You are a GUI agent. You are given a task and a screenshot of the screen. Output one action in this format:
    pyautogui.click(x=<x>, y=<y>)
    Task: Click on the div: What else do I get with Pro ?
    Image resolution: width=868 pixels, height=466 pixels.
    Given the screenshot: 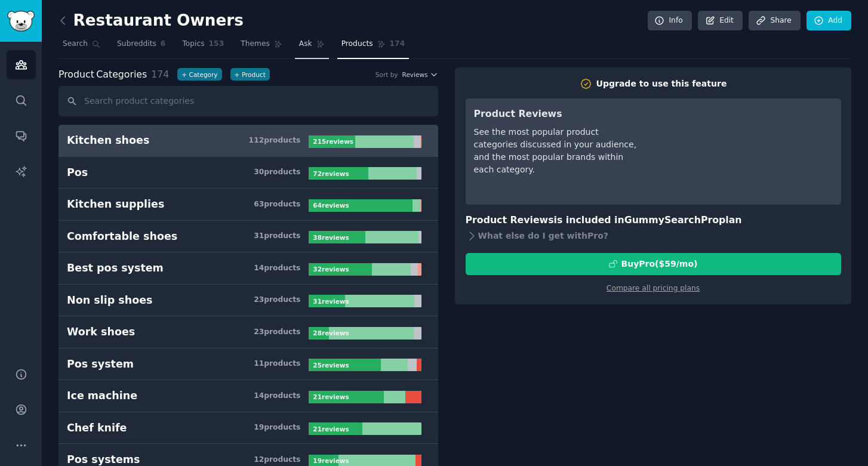 What is the action you would take?
    pyautogui.click(x=653, y=236)
    